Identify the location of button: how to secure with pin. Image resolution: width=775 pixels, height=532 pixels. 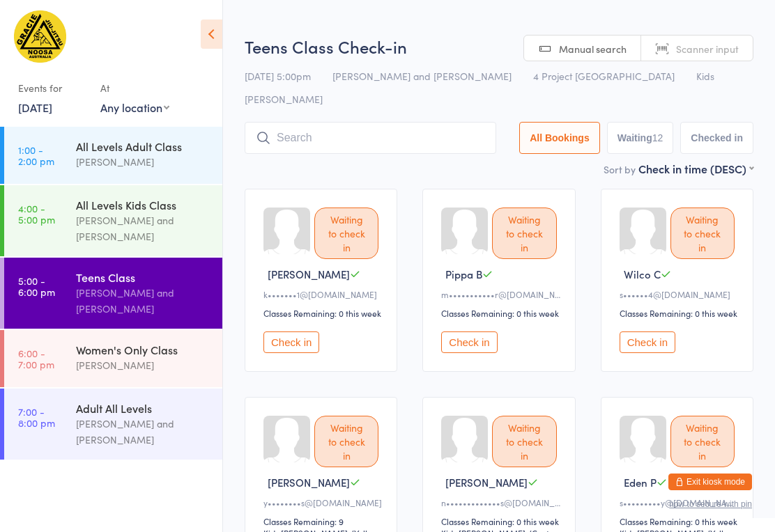
(710, 504).